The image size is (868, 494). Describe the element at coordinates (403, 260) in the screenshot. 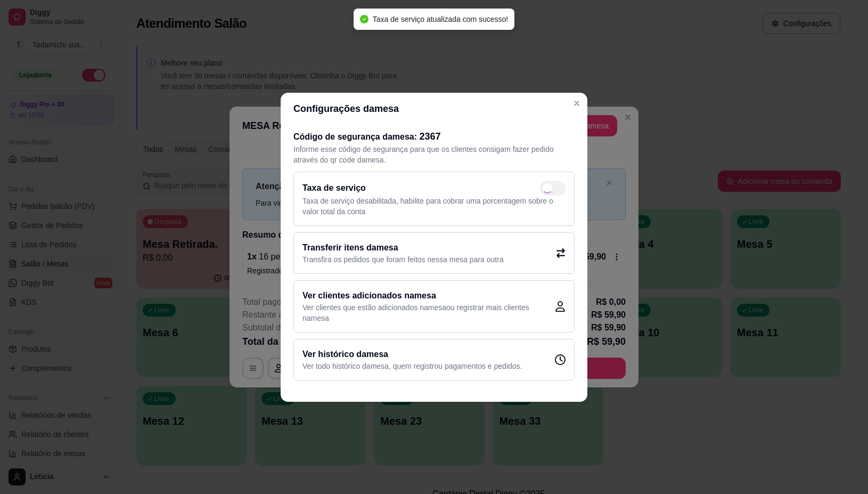

I see `p: Transfira os pedidos que foram feitos nessa mesa para outra` at that location.